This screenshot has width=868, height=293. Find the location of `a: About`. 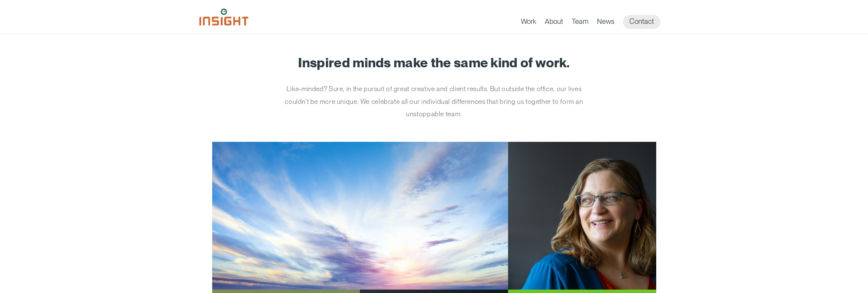

a: About is located at coordinates (554, 23).